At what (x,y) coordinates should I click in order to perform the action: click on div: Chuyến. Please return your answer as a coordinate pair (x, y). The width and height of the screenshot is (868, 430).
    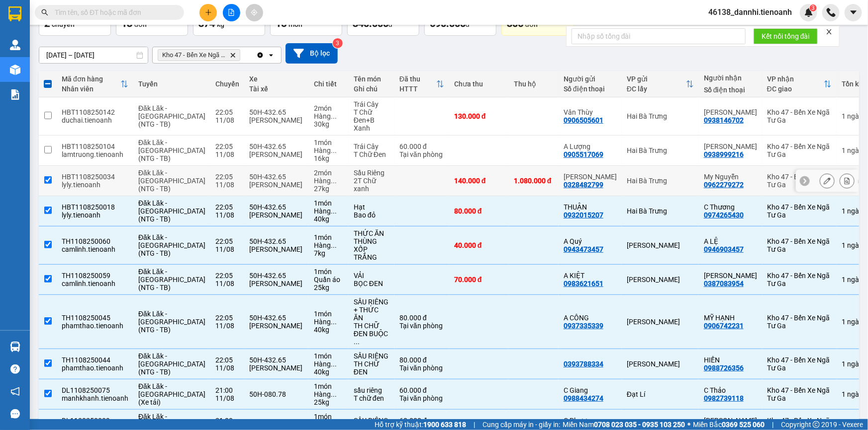
    Looking at the image, I should click on (227, 84).